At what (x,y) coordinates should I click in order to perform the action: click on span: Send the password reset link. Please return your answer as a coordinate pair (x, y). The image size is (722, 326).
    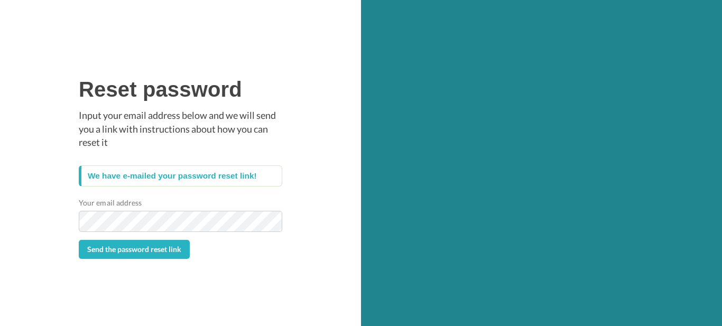
    Looking at the image, I should click on (134, 249).